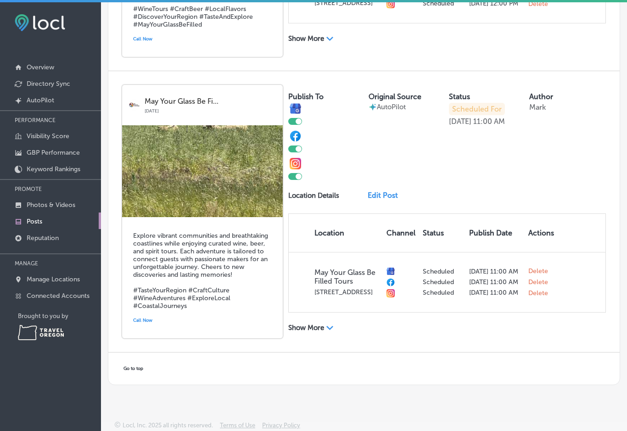 This screenshot has height=431, width=627. I want to click on p: May Your Glass Be Filled Tours, so click(346, 277).